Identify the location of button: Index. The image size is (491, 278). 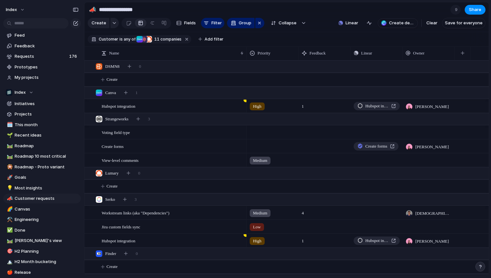
(16, 10).